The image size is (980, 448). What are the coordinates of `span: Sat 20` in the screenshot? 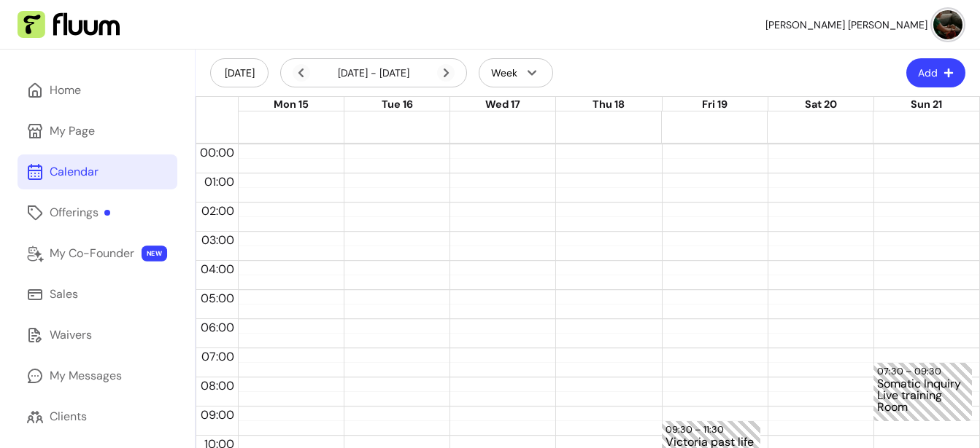 It's located at (821, 104).